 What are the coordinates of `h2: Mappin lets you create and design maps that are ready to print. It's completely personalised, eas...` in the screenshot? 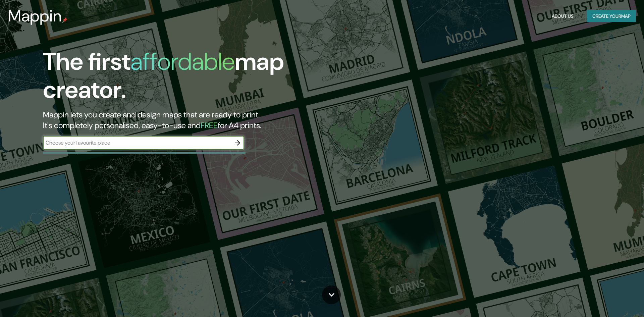 It's located at (204, 121).